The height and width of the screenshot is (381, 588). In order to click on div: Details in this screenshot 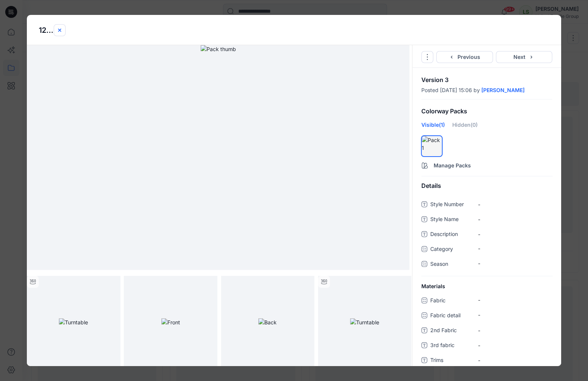, I will do `click(486, 186)`.